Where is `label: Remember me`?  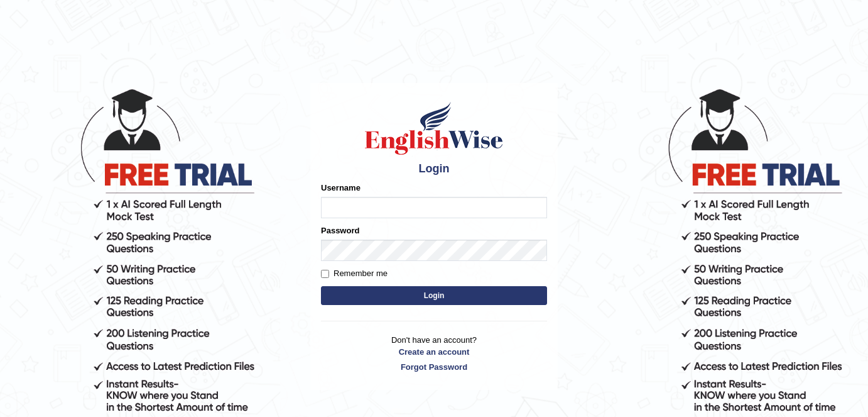
label: Remember me is located at coordinates (354, 274).